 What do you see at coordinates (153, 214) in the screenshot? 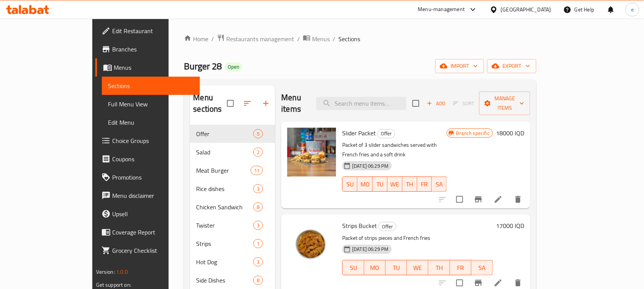
I see `span: Upsell` at bounding box center [153, 214].